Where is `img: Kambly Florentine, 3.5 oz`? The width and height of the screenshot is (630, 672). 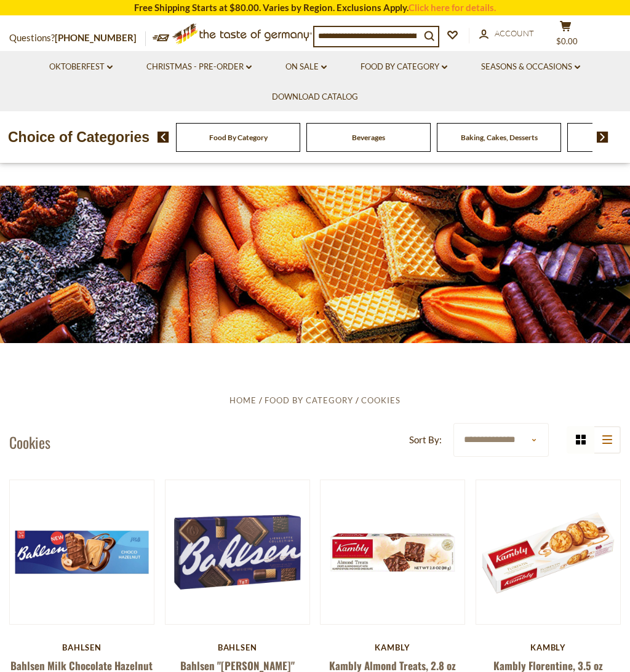
img: Kambly Florentine, 3.5 oz is located at coordinates (548, 552).